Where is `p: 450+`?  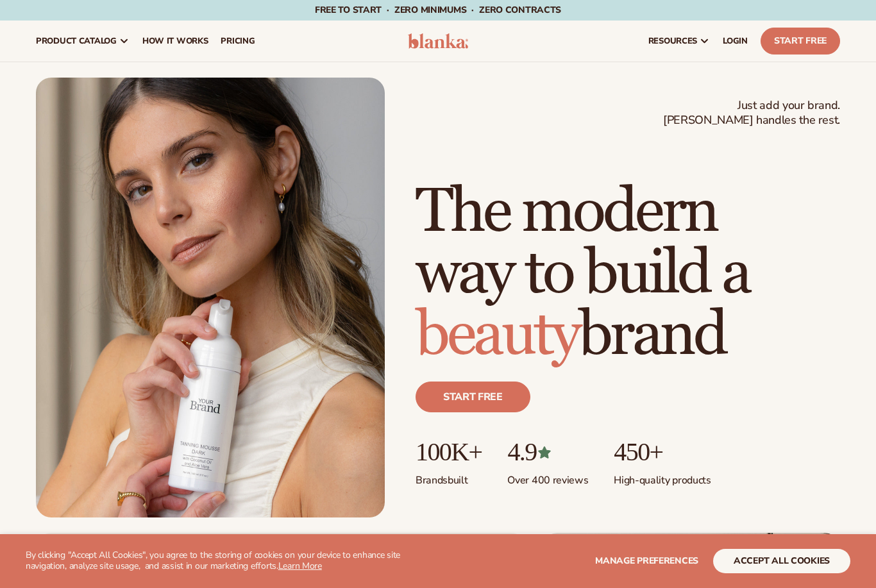
p: 450+ is located at coordinates (662, 452).